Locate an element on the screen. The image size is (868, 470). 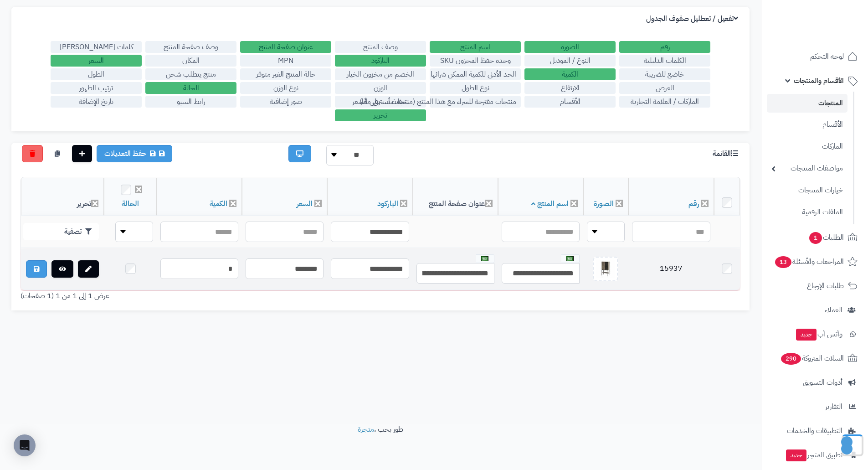
label: نوع الوزن is located at coordinates (285, 88).